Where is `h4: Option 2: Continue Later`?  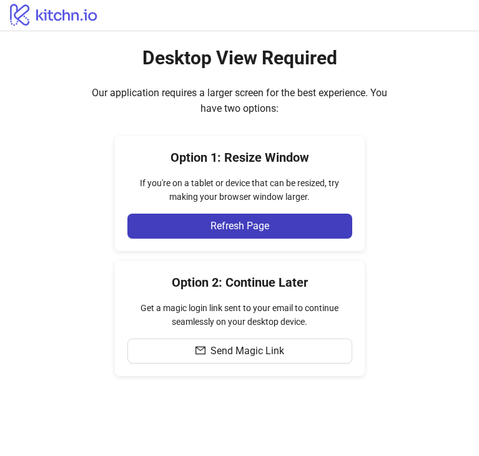 h4: Option 2: Continue Later is located at coordinates (240, 282).